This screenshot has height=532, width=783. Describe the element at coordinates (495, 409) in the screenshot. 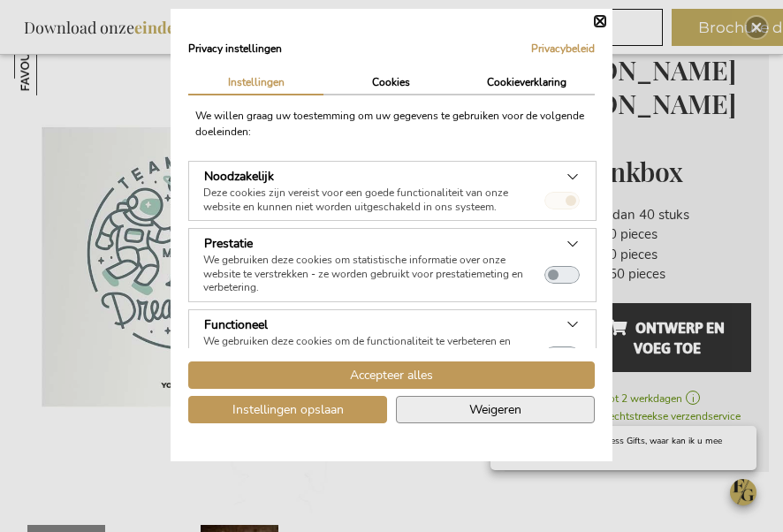

I see `span: Weigeren` at that location.